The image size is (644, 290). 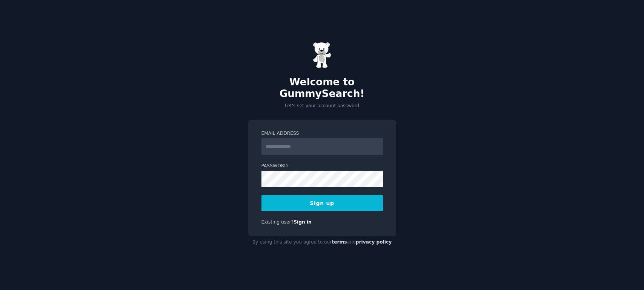 I want to click on a: Sign in, so click(x=303, y=223).